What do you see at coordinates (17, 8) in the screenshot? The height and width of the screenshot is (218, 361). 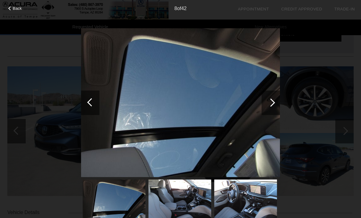 I see `span: Back` at bounding box center [17, 8].